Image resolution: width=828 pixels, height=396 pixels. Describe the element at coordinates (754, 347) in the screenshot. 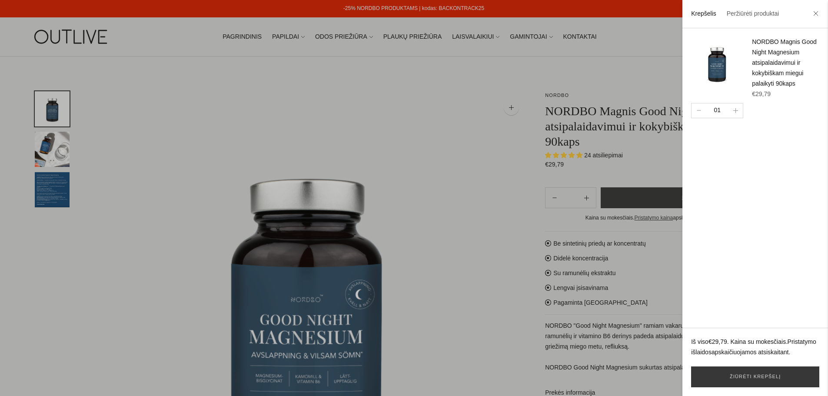

I see `a: Pristatymo išlaidos` at that location.